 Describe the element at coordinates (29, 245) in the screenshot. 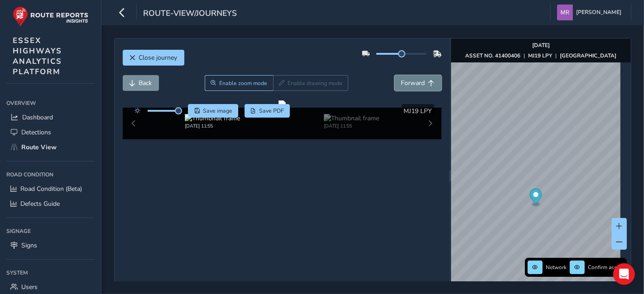

I see `span: Signs` at that location.